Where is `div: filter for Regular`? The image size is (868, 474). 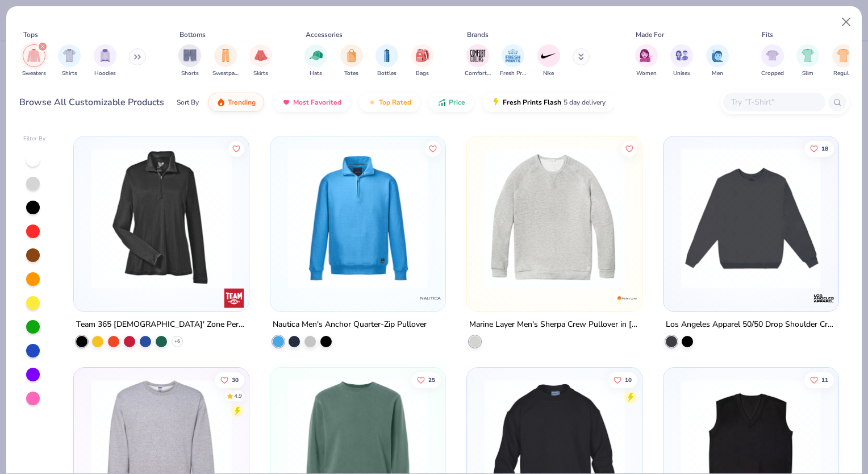 div: filter for Regular is located at coordinates (843, 61).